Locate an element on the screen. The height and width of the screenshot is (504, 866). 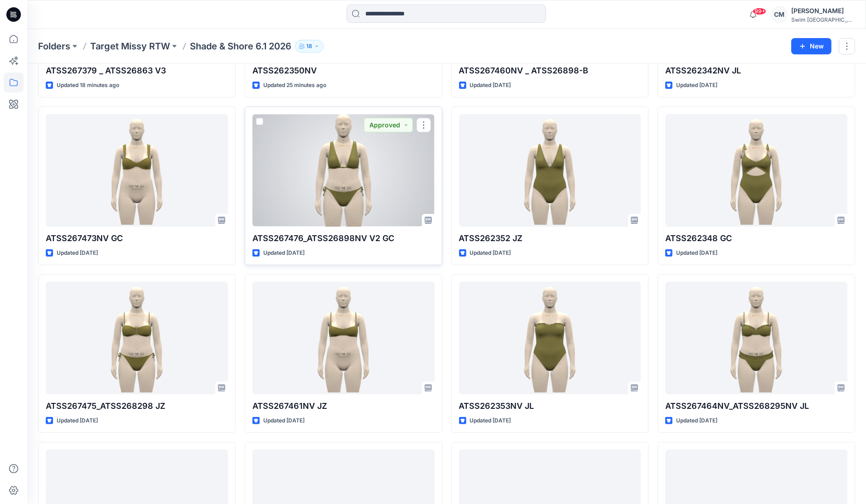
a: ATSS267476_ATSS26898NV V2 GC is located at coordinates (344, 170).